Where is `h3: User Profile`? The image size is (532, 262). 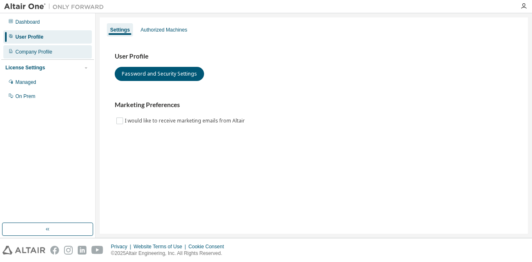
h3: User Profile is located at coordinates (314, 57).